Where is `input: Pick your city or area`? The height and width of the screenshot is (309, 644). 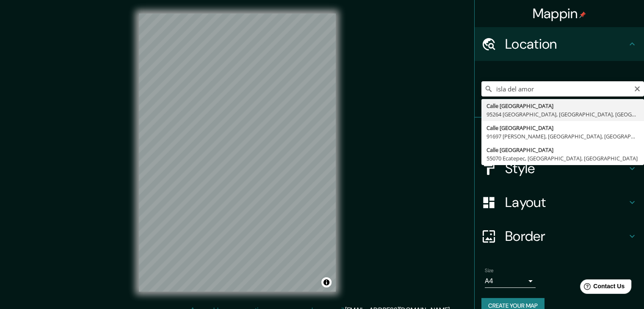
input: Pick your city or area is located at coordinates (563, 89).